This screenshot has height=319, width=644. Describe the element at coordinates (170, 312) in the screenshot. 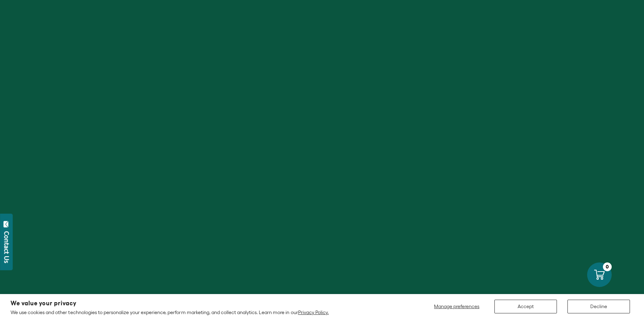

I see `p: We use cookies and other technologies to personalize your experience, perform marketing, and coll...` at that location.